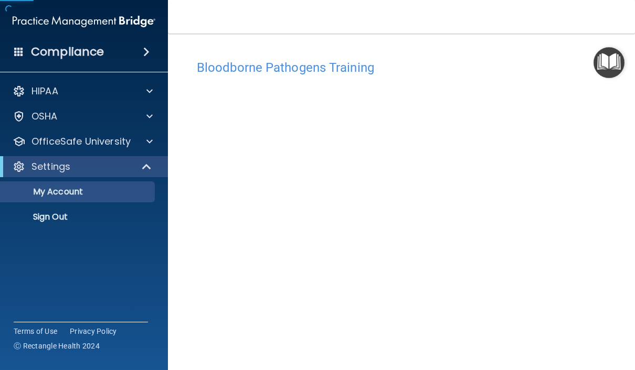 The width and height of the screenshot is (635, 370). Describe the element at coordinates (57, 346) in the screenshot. I see `span: Ⓒ Rectangle Health 2024` at that location.